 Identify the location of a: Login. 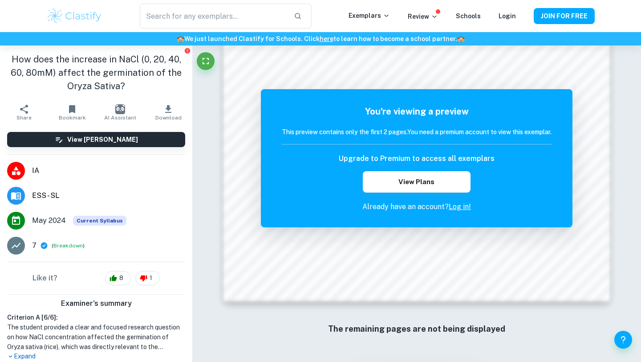
(507, 16).